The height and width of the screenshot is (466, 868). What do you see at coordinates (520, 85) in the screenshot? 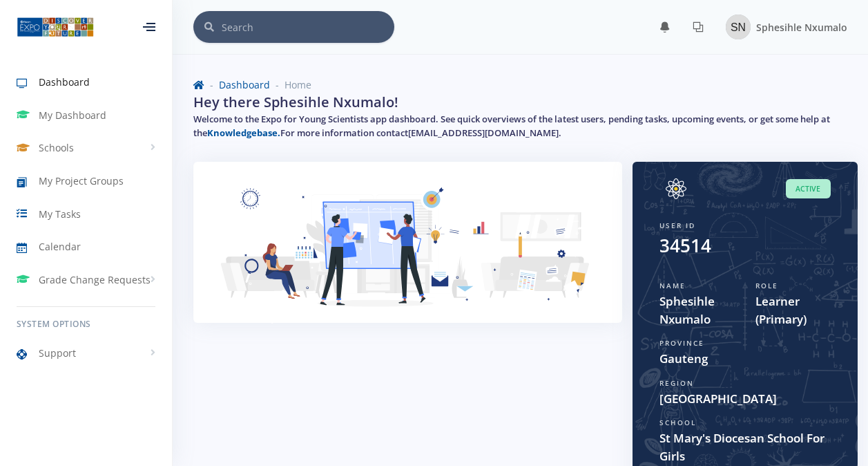
I see `nav: breadcrumb` at bounding box center [520, 85].